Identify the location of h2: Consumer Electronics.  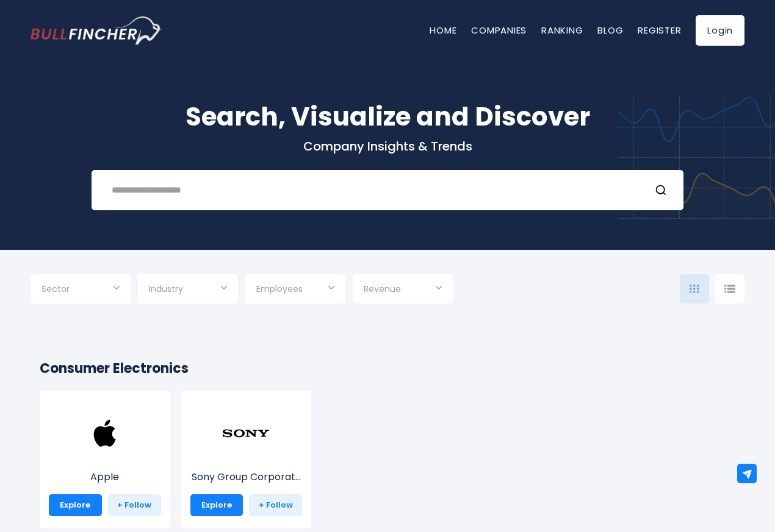
(388, 368).